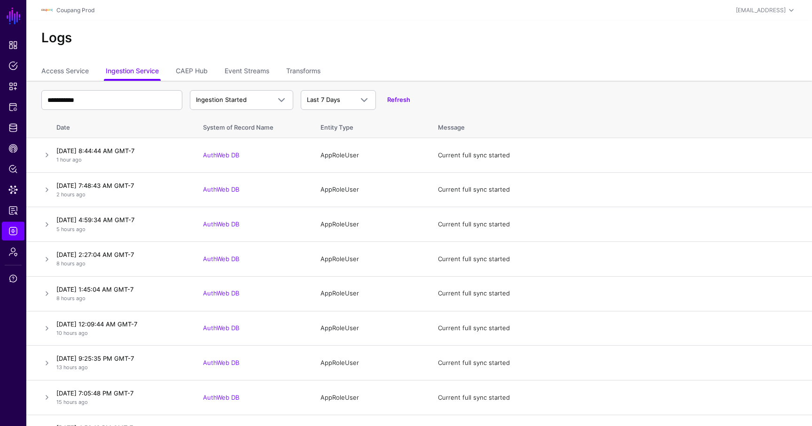 This screenshot has width=812, height=426. What do you see at coordinates (13, 128) in the screenshot?
I see `a: Identity Data Fabric` at bounding box center [13, 128].